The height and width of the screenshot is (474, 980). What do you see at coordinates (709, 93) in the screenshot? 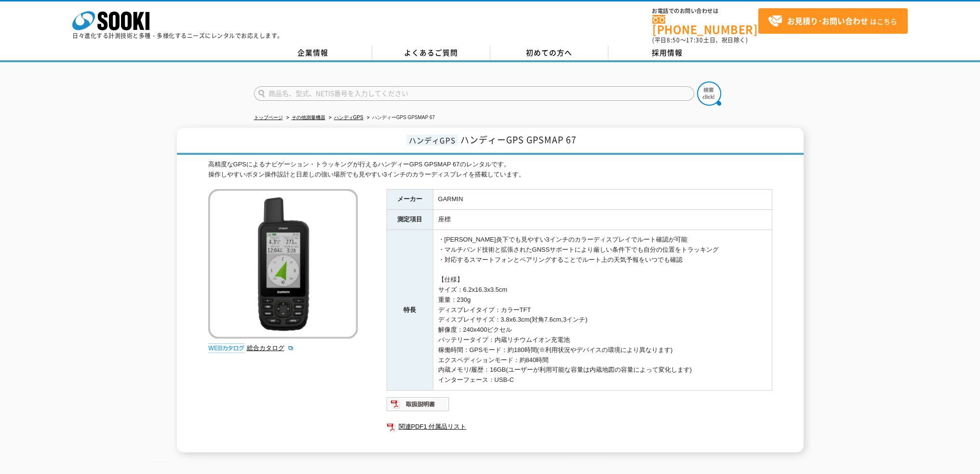
I see `img: btn_search.png` at bounding box center [709, 93].